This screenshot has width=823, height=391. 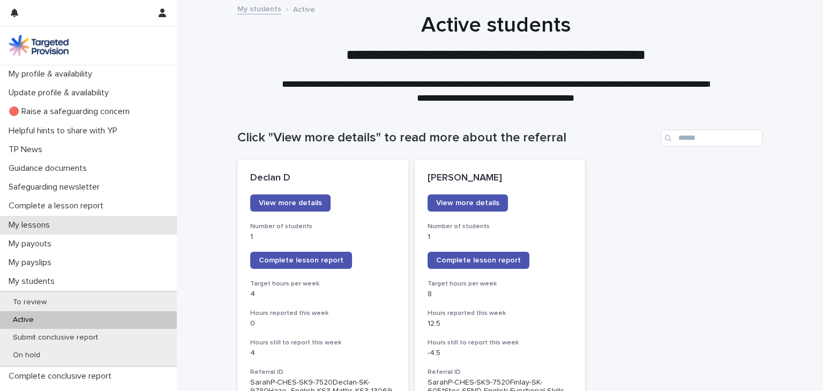 I want to click on p: Complete a lesson report, so click(x=58, y=206).